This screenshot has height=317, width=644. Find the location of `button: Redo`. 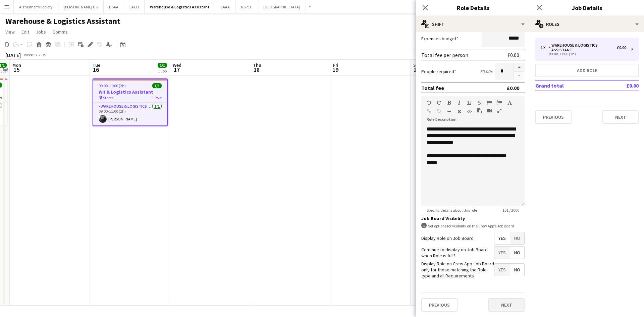

button: Redo is located at coordinates (439, 103).